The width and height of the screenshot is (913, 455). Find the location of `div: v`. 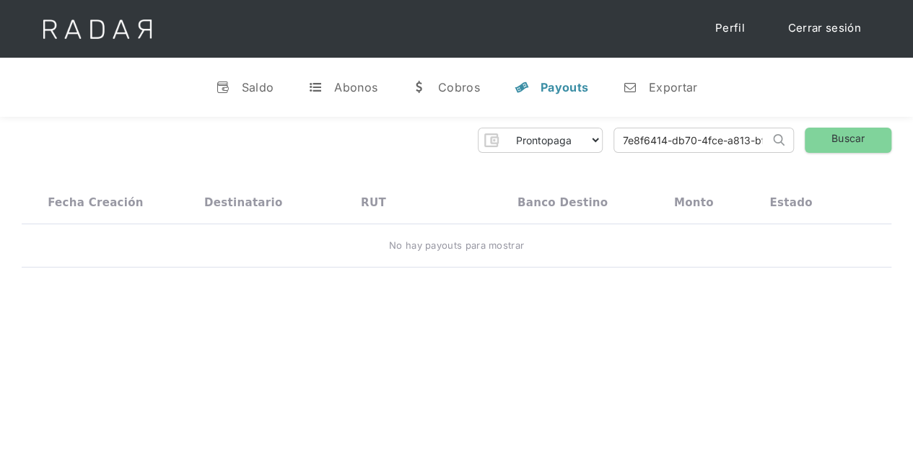

div: v is located at coordinates (223, 87).